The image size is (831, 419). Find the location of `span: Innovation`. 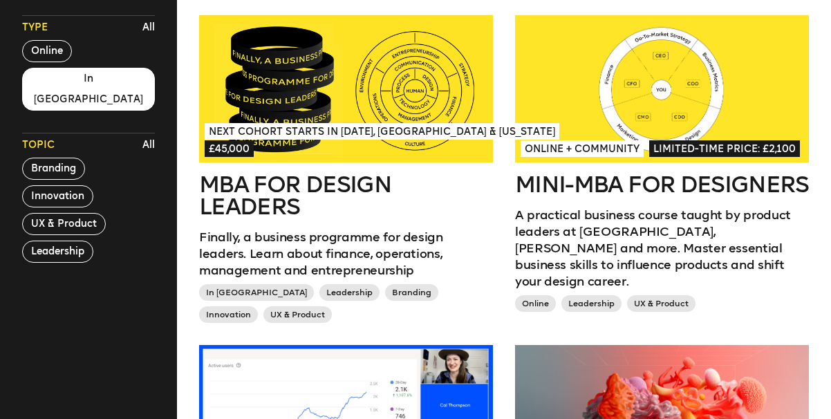

span: Innovation is located at coordinates (228, 315).